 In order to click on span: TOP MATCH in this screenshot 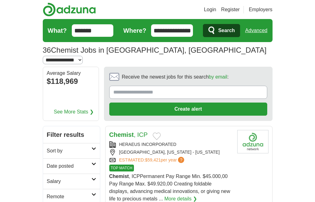, I will do `click(121, 168)`.